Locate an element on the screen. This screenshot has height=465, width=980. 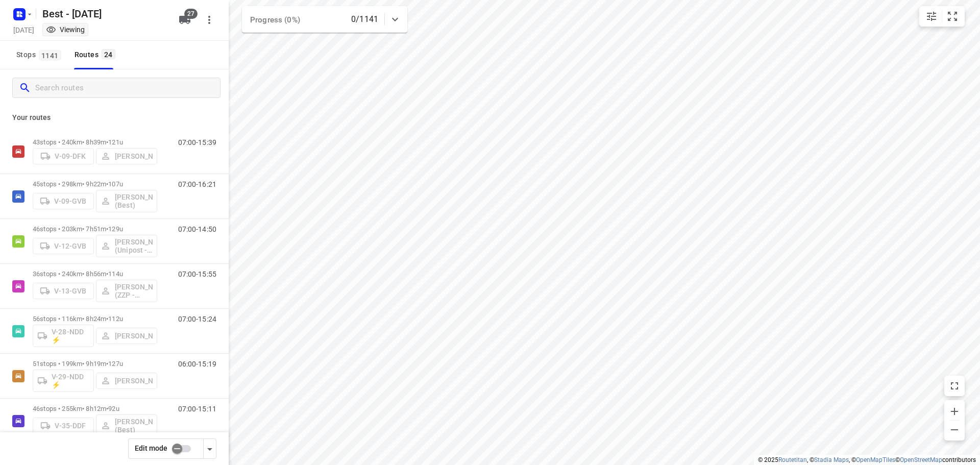
p: 07:00-14:50 is located at coordinates (197, 229).